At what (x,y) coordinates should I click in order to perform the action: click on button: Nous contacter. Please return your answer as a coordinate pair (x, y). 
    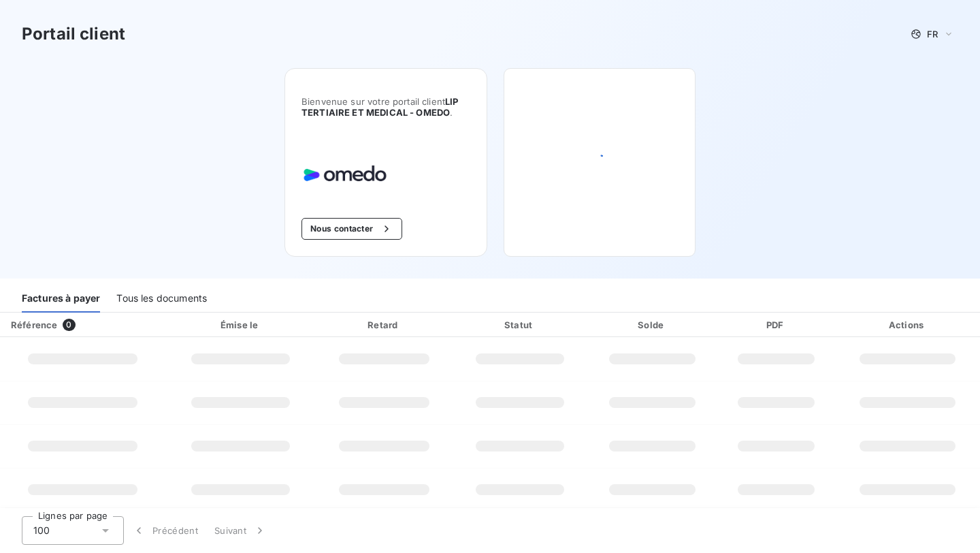
    Looking at the image, I should click on (352, 229).